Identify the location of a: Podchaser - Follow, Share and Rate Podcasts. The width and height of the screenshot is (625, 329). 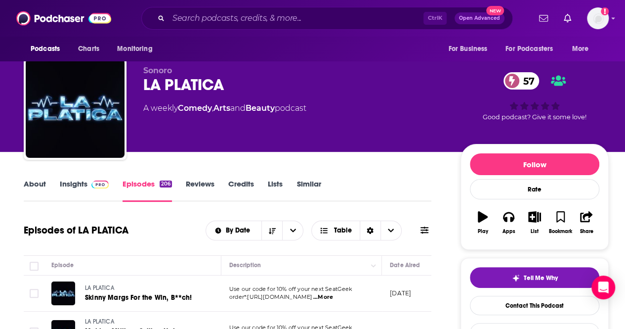
(64, 18).